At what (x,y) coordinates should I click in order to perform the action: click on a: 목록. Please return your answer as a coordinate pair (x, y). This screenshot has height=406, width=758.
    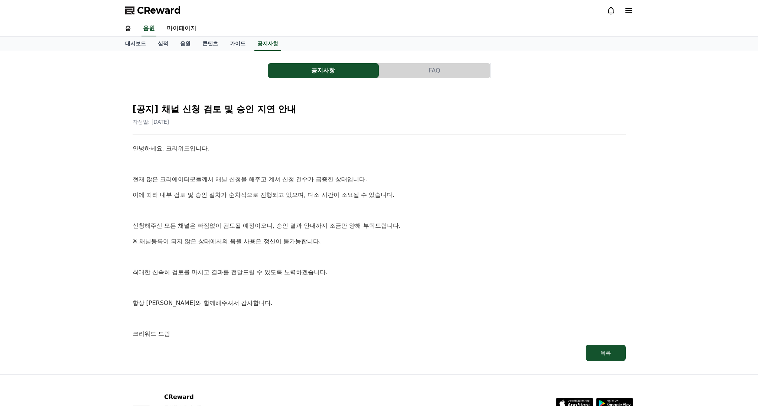
    Looking at the image, I should click on (379, 353).